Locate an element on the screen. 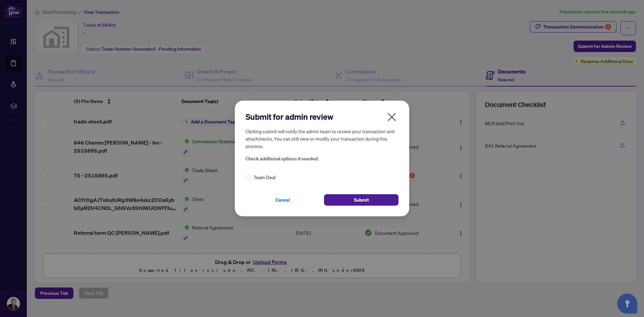  span: Submit is located at coordinates (361, 200).